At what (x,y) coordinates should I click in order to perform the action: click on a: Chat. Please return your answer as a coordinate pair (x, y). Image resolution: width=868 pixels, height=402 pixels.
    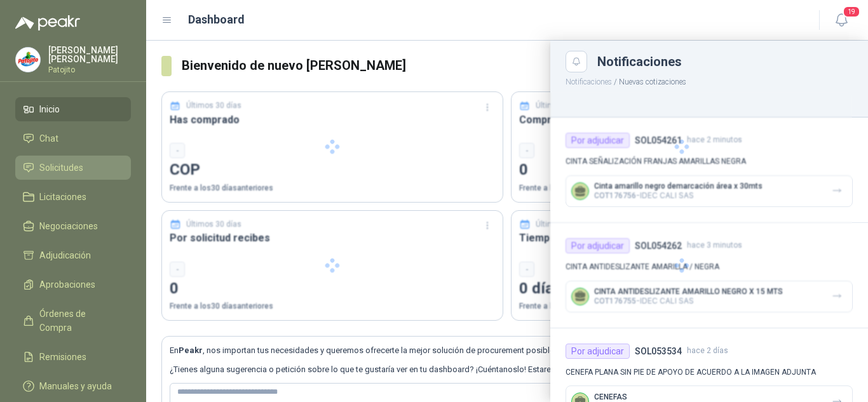
    Looking at the image, I should click on (73, 138).